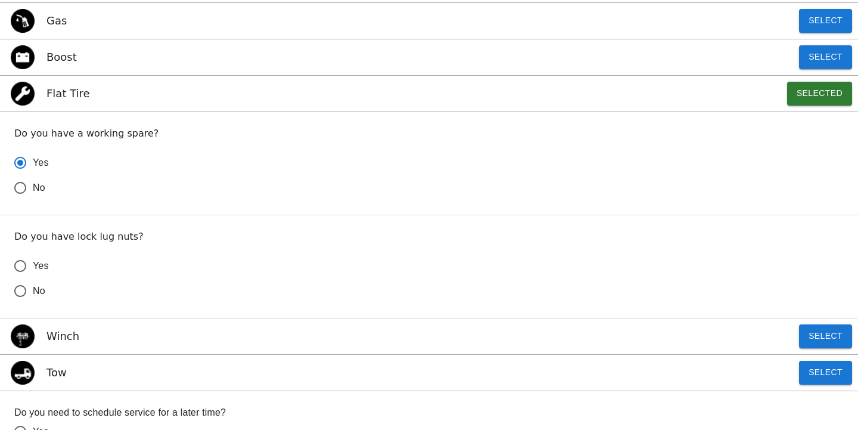 The image size is (858, 430). Describe the element at coordinates (23, 57) in the screenshot. I see `img: jump start icon` at that location.